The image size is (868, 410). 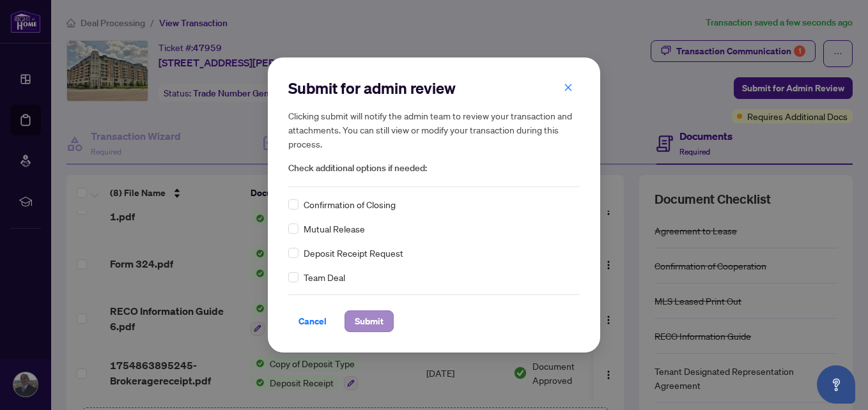 I want to click on span: Deposit Receipt Request, so click(x=354, y=253).